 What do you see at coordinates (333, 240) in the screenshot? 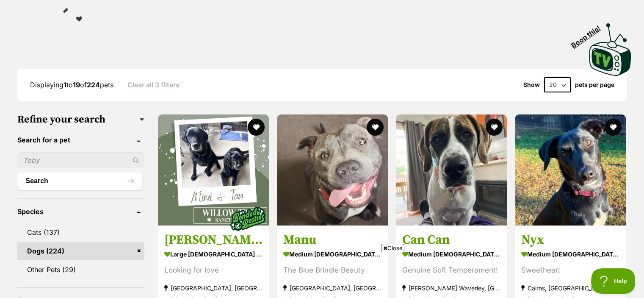
I see `h3: Manu` at bounding box center [333, 240].